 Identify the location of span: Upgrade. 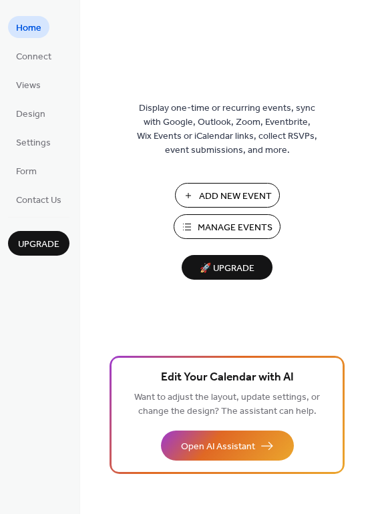
(39, 245).